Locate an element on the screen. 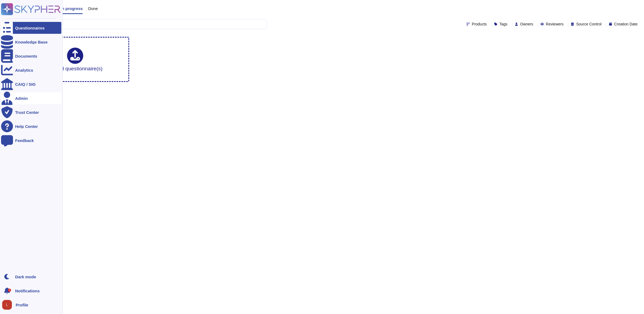 The width and height of the screenshot is (644, 314). span: Products is located at coordinates (479, 24).